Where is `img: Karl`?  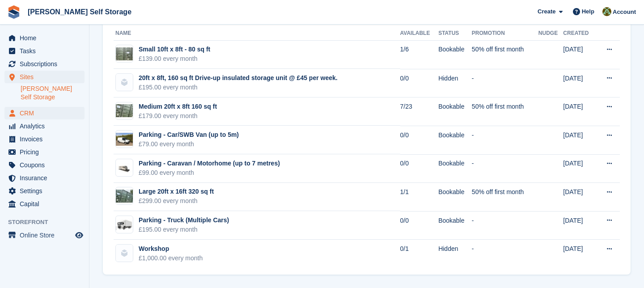
img: Karl is located at coordinates (607, 12).